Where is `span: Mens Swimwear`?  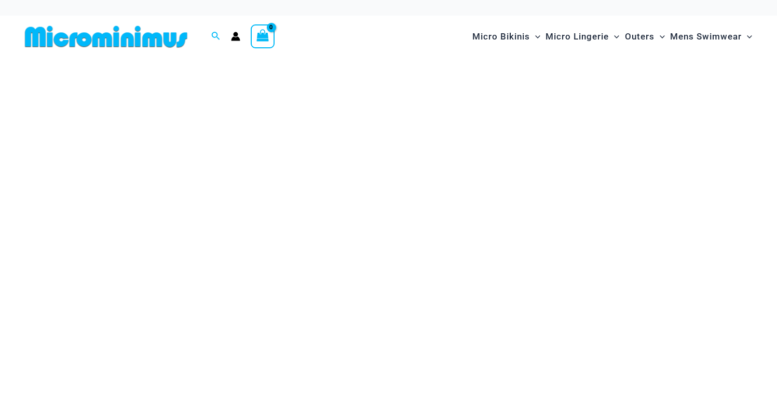
span: Mens Swimwear is located at coordinates (706, 36).